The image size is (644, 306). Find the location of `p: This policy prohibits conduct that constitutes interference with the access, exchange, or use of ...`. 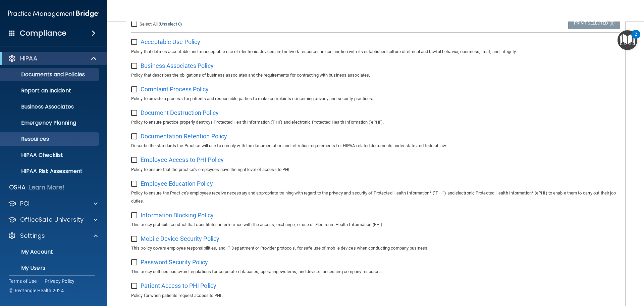

p: This policy prohibits conduct that constitutes interference with the access, exchange, or use of ... is located at coordinates (375, 224).